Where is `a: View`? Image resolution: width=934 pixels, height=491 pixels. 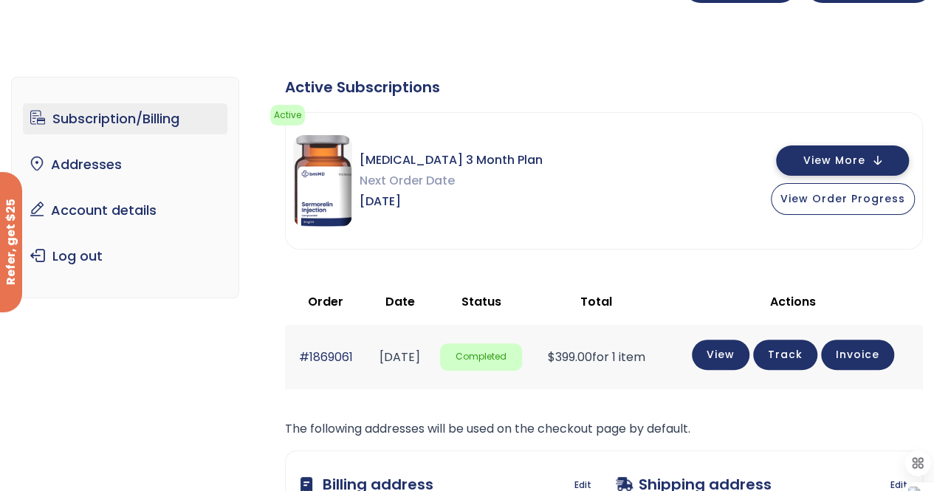
a: View is located at coordinates (721, 354).